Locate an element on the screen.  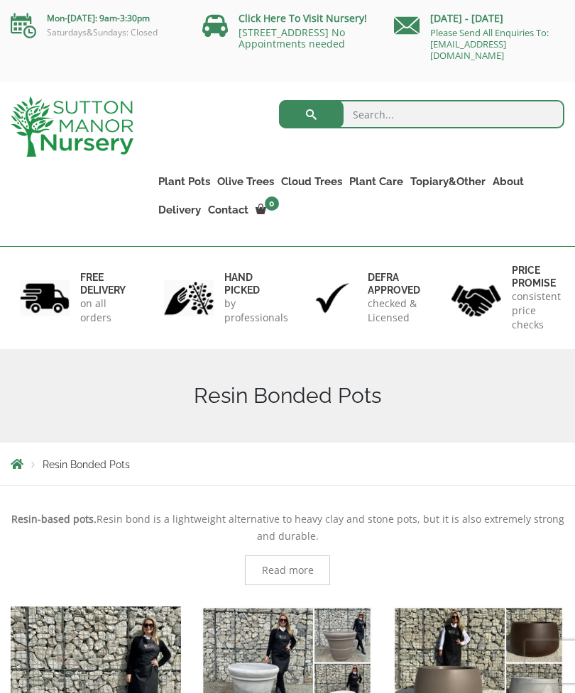
h6: hand picked is located at coordinates (256, 284).